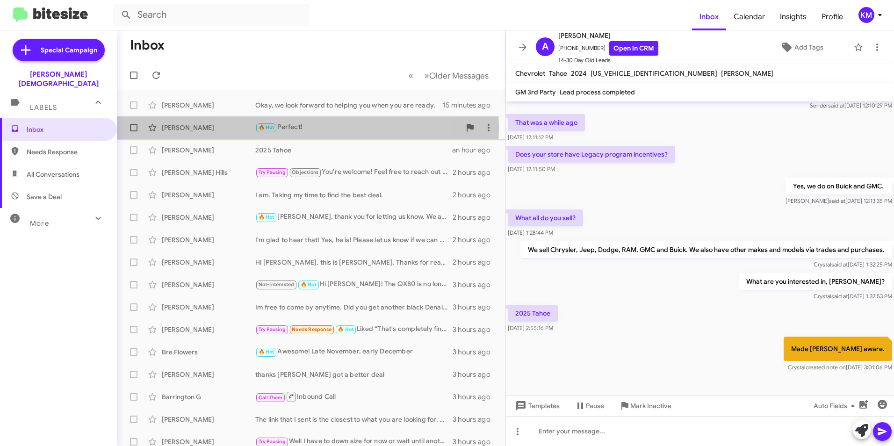 Image resolution: width=894 pixels, height=446 pixels. I want to click on div: Bre Flowers, so click(208, 352).